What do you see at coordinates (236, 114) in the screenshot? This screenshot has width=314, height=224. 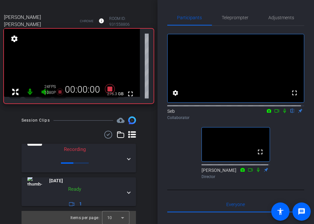 I see `div: Seb` at bounding box center [236, 114].